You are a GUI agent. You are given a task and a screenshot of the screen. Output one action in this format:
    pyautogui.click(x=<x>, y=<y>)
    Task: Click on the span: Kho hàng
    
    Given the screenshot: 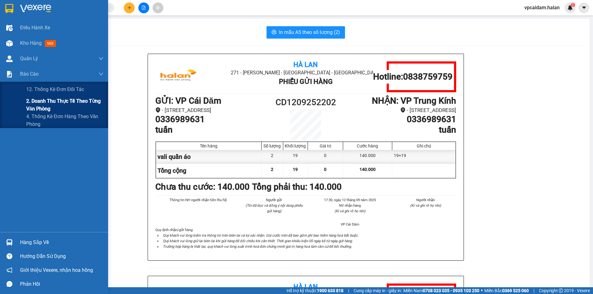 What is the action you would take?
    pyautogui.click(x=31, y=43)
    